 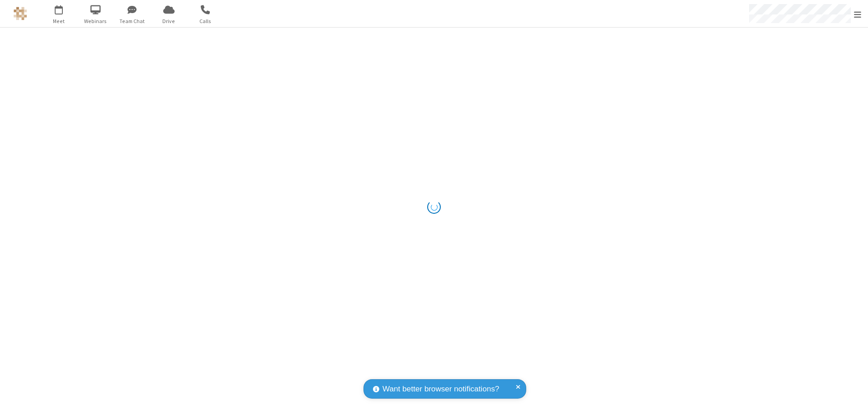 I want to click on span: Meet, so click(x=59, y=22).